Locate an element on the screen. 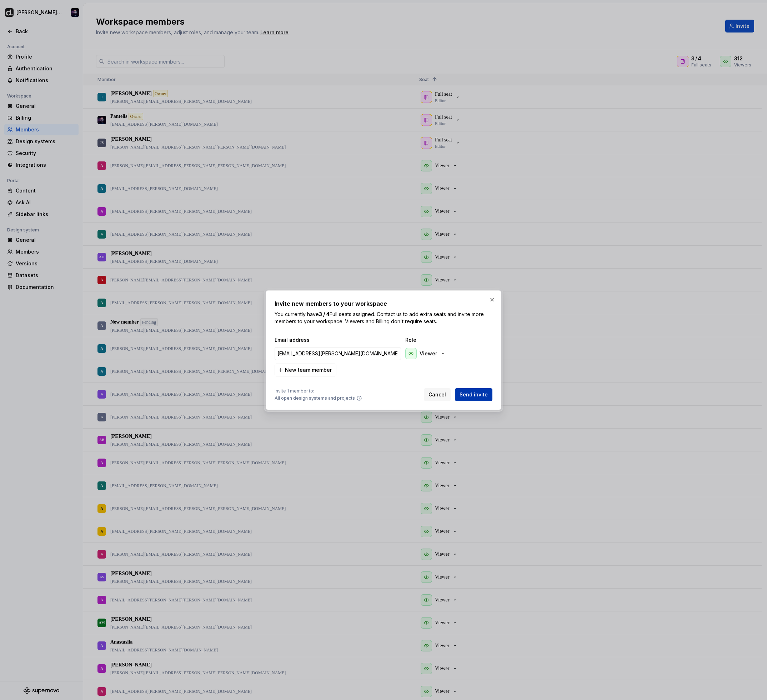 The width and height of the screenshot is (767, 700). span: All open design systems and projects is located at coordinates (314, 398).